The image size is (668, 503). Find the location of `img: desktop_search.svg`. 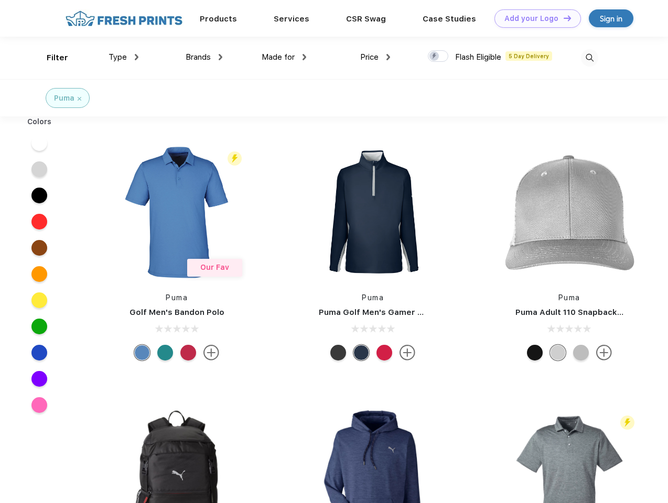

img: desktop_search.svg is located at coordinates (589, 58).